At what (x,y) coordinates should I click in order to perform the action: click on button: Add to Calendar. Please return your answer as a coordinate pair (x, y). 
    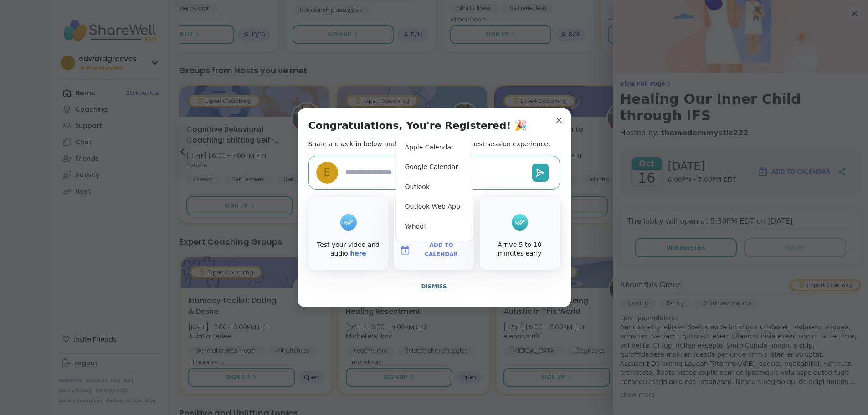
    Looking at the image, I should click on (434, 250).